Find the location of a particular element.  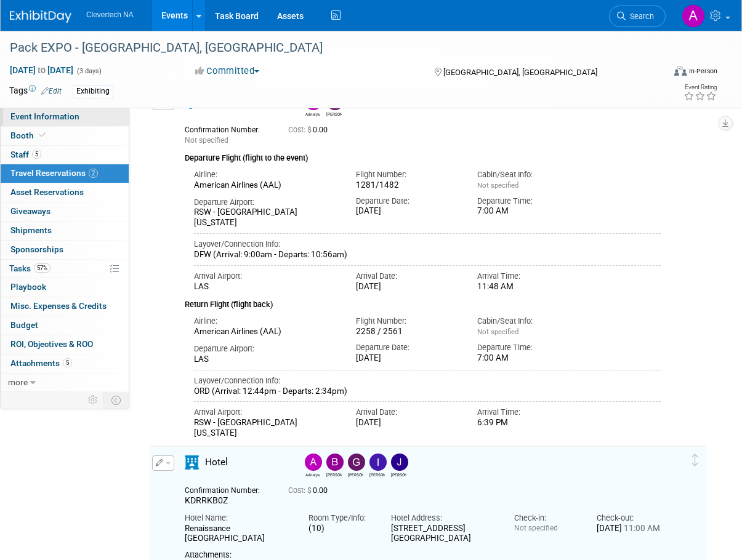

img: Giorgio Zanardi is located at coordinates (356, 462).